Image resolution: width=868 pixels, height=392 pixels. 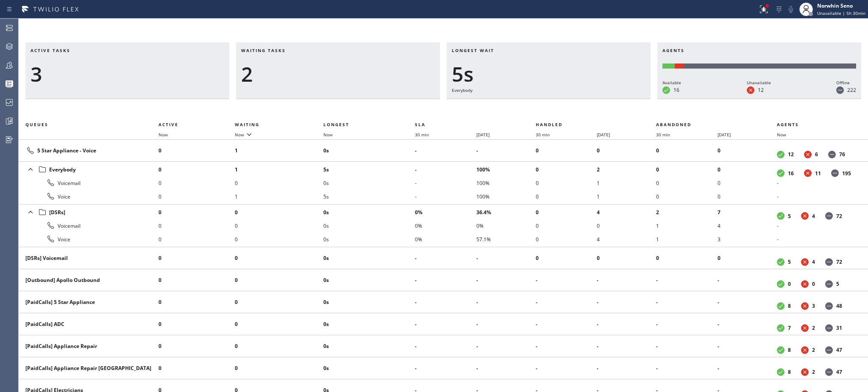 I want to click on li: 36.4%, so click(x=506, y=212).